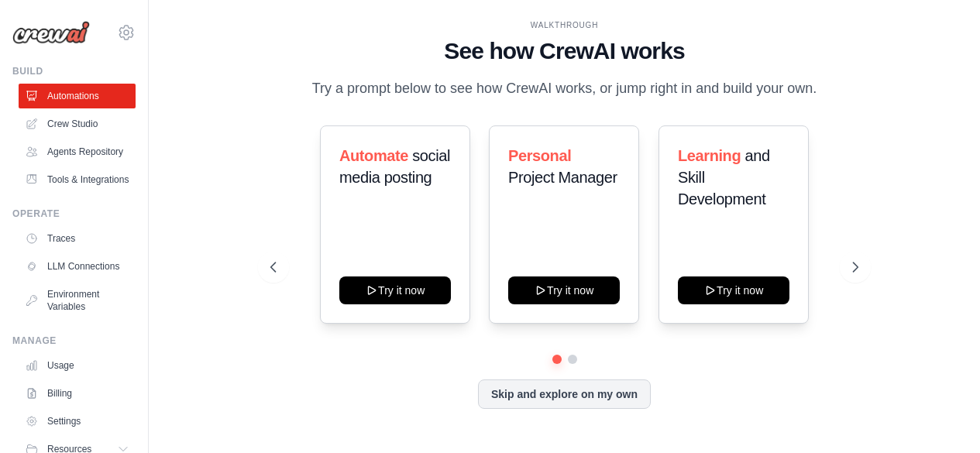 Image resolution: width=980 pixels, height=453 pixels. What do you see at coordinates (77, 393) in the screenshot?
I see `a: Billing` at bounding box center [77, 393].